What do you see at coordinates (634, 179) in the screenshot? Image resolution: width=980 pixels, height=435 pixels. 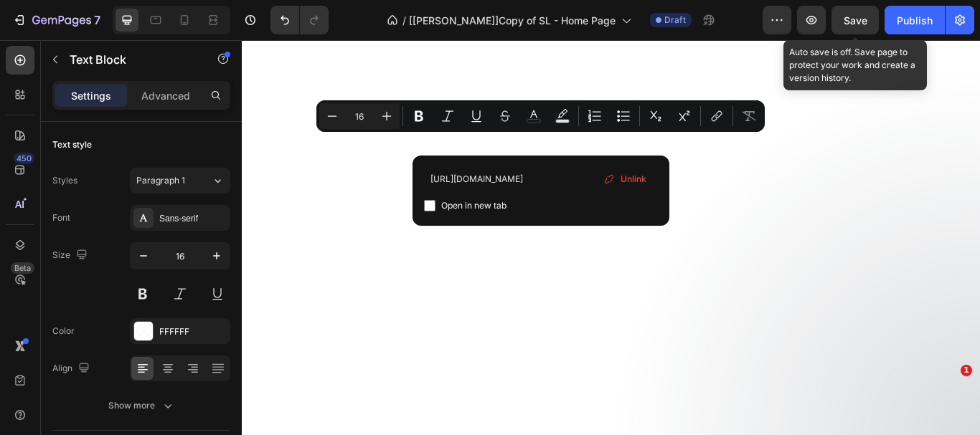 I see `span: Unlink` at bounding box center [634, 179].